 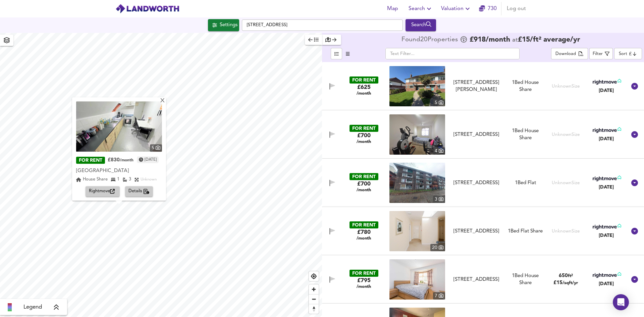 I want to click on span: Rightmove, so click(x=103, y=192).